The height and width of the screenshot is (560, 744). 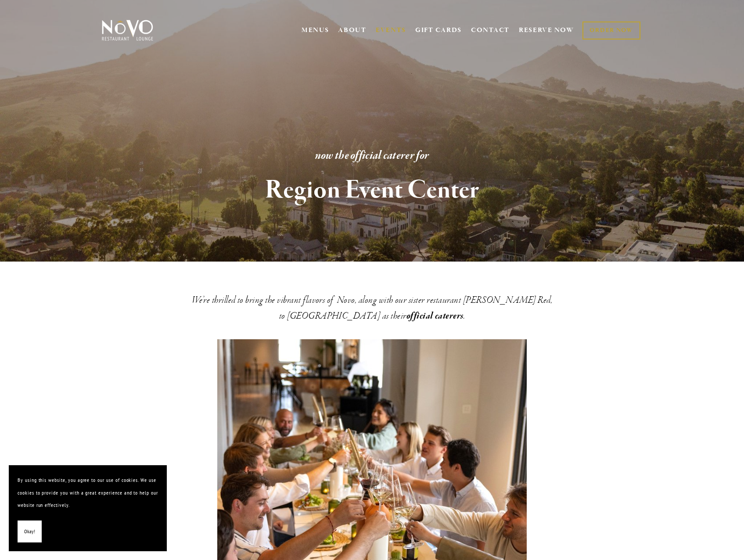 What do you see at coordinates (352, 30) in the screenshot?
I see `a: ABOUT` at bounding box center [352, 30].